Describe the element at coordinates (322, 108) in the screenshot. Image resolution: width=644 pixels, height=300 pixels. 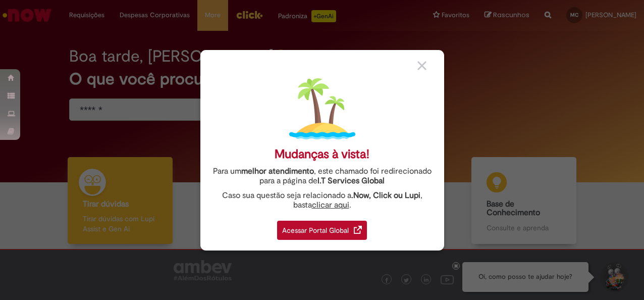
I see `img: island.png` at that location.